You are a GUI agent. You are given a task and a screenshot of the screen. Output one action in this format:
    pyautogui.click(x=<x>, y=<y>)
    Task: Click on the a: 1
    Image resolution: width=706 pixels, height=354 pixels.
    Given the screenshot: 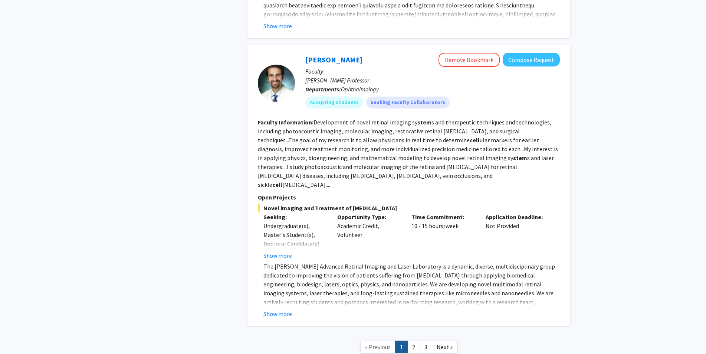 What is the action you would take?
    pyautogui.click(x=402, y=347)
    